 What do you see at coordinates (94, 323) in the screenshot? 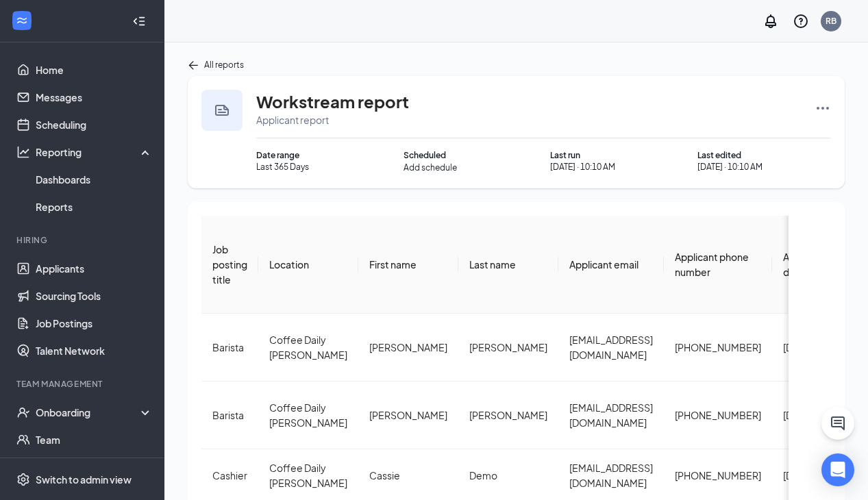
I see `a: Job Postings` at bounding box center [94, 323].